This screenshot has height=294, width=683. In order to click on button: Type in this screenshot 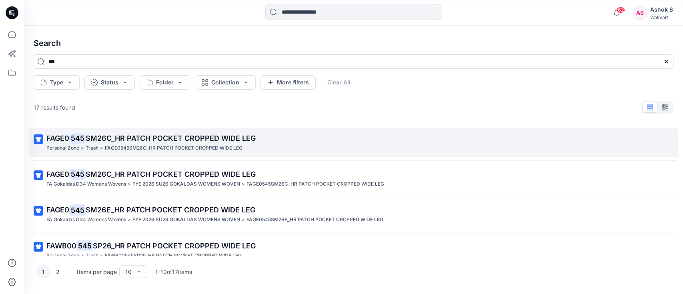, I will do `click(56, 82)`.